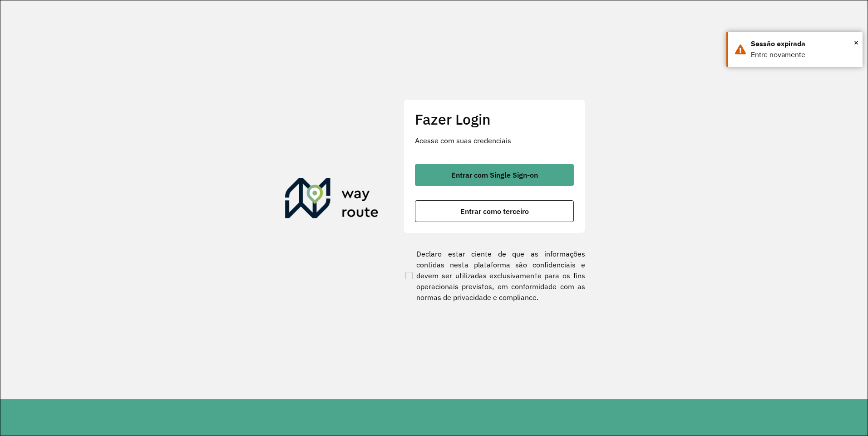 The height and width of the screenshot is (436, 868). What do you see at coordinates (494, 175) in the screenshot?
I see `span: Entrar com Single Sign-on` at bounding box center [494, 175].